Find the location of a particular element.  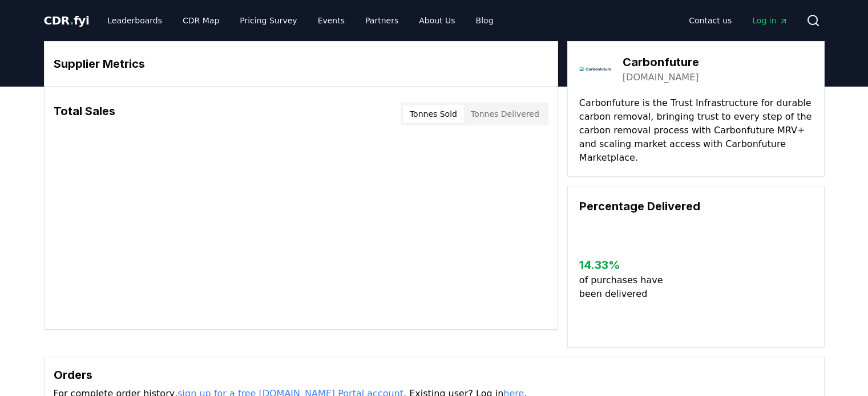

p: Carbonfuture is the Trust Infrastructure for durable carbon removal, bringing trust to every step... is located at coordinates (695, 130).